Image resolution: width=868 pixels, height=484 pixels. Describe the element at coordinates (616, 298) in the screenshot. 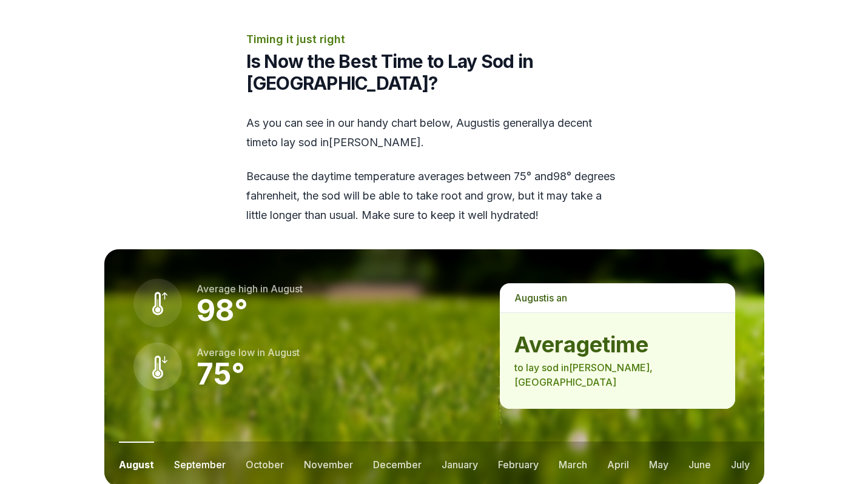

I see `p: is a n` at that location.